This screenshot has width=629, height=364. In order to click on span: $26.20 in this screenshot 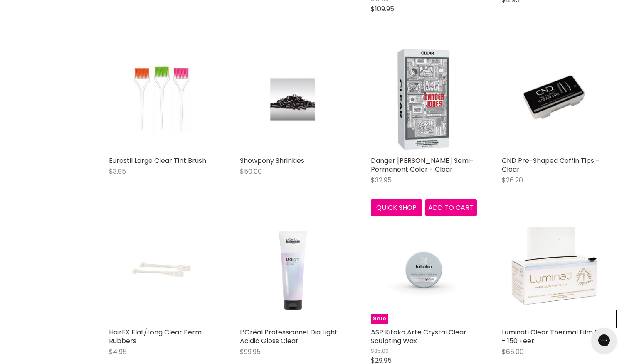, I will do `click(513, 180)`.